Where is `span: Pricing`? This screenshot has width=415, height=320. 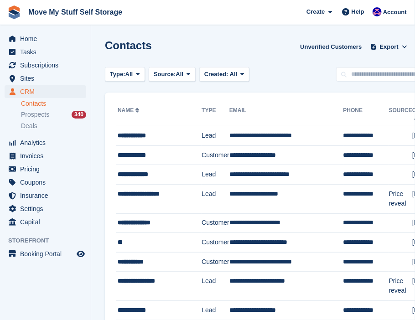 span: Pricing is located at coordinates (47, 169).